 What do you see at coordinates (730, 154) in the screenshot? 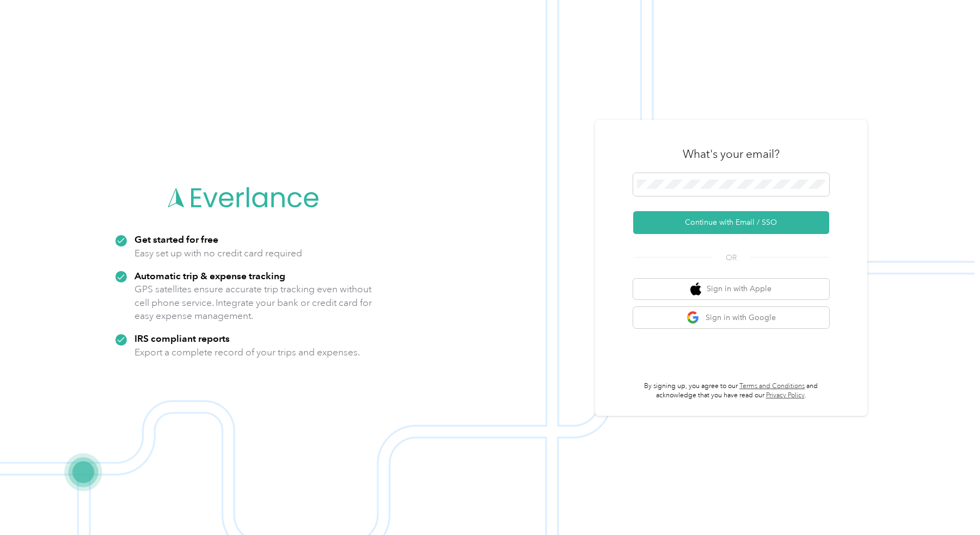
I see `h3: What's your email?` at bounding box center [730, 154].